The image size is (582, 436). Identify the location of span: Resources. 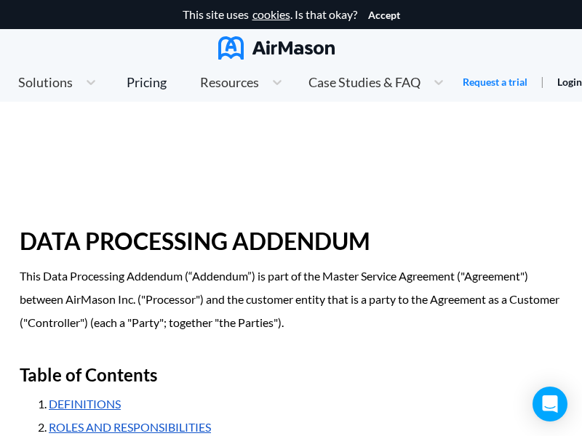
(229, 82).